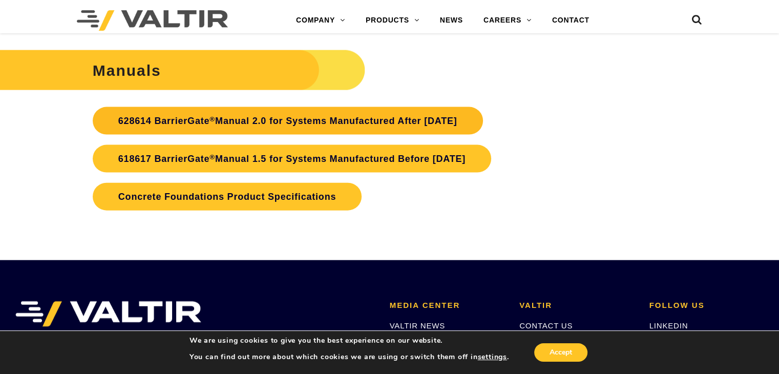 Image resolution: width=779 pixels, height=374 pixels. Describe the element at coordinates (321, 20) in the screenshot. I see `a: COMPANY` at that location.